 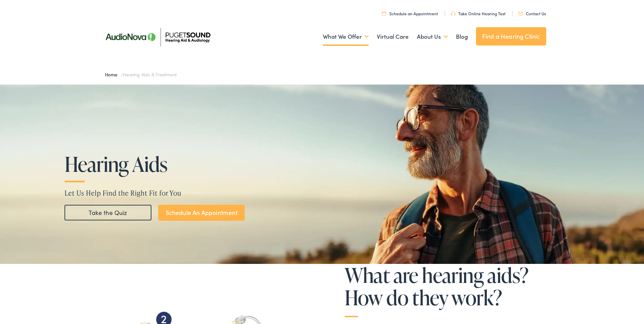 What do you see at coordinates (445, 291) in the screenshot?
I see `h2: What are hearing aids? How do they work?` at bounding box center [445, 291].